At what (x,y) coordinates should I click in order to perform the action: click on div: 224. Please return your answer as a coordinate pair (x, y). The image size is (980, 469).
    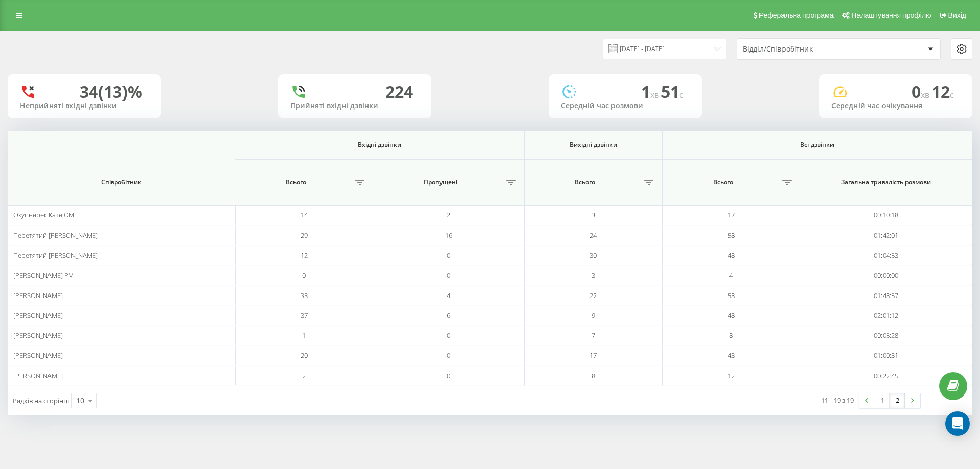
    Looking at the image, I should click on (399, 92).